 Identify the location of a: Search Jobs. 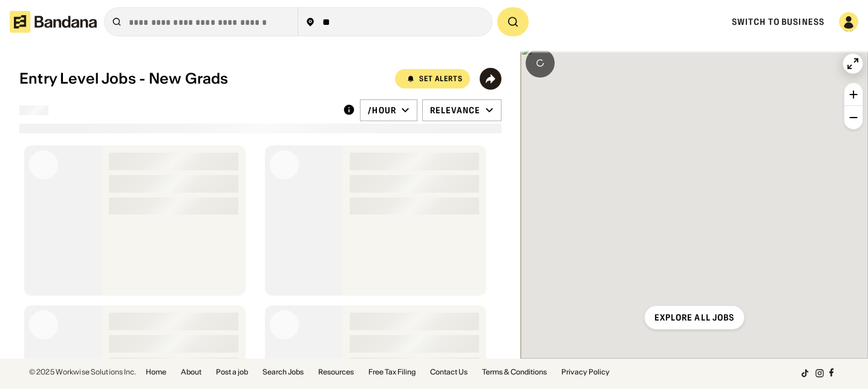
(283, 371).